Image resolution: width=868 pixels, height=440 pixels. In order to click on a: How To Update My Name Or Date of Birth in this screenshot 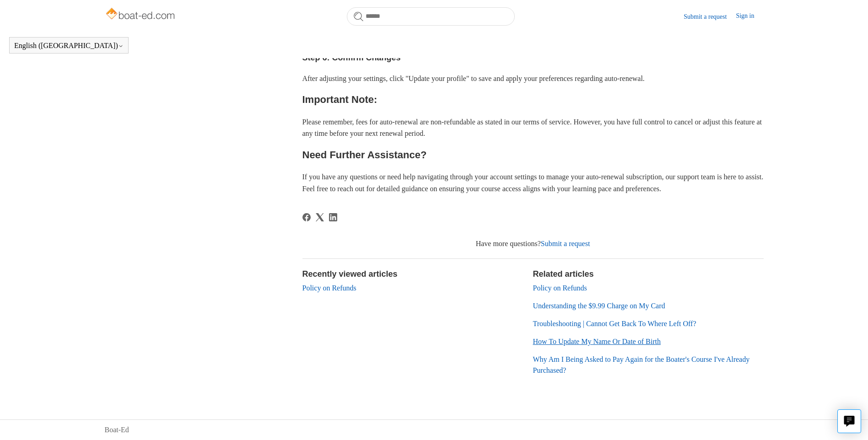, I will do `click(597, 341)`.